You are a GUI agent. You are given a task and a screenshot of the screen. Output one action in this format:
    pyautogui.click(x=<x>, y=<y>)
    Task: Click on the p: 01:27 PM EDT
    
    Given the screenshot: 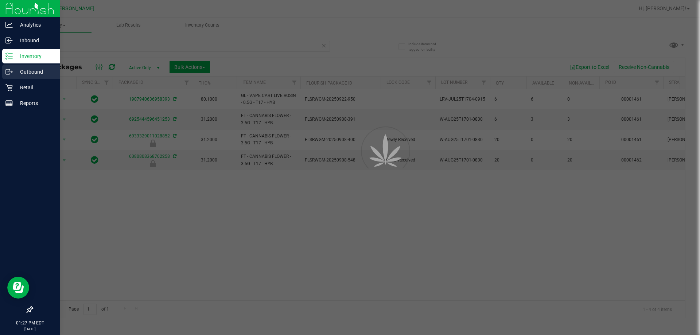 What is the action you would take?
    pyautogui.click(x=30, y=323)
    